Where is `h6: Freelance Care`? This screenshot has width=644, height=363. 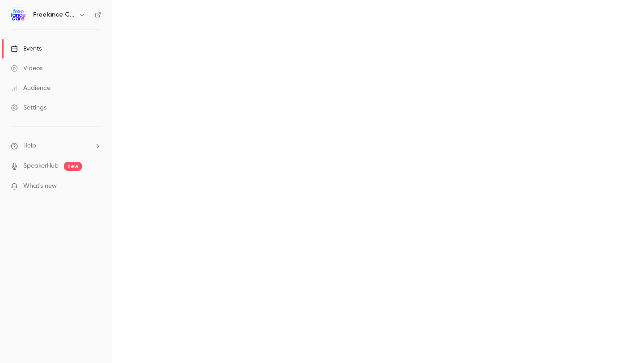 h6: Freelance Care is located at coordinates (54, 15).